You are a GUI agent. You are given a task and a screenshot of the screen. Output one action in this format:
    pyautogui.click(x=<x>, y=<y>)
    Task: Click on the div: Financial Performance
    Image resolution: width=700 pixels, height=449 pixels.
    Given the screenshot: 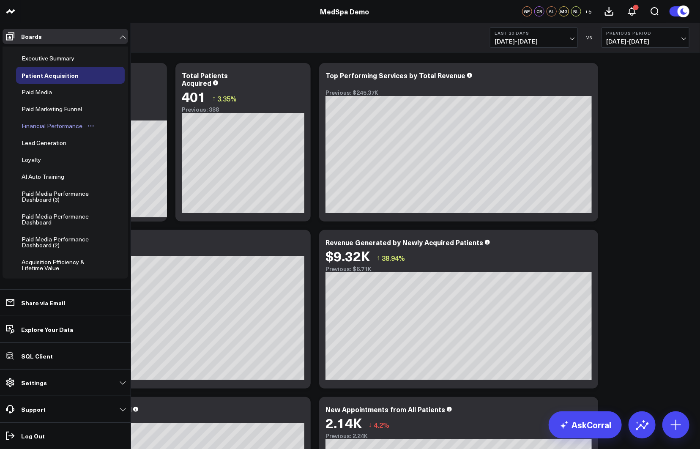 What is the action you would take?
    pyautogui.click(x=52, y=126)
    